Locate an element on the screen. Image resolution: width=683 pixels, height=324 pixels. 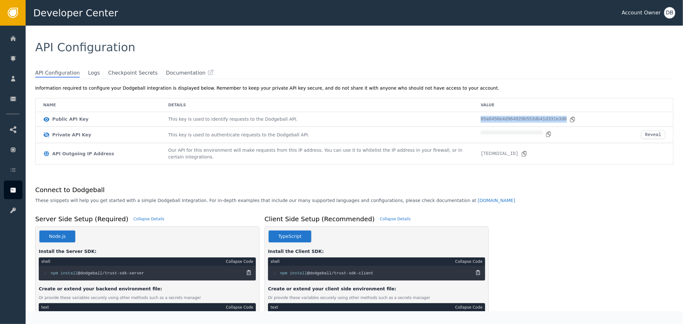
span: Documentation is located at coordinates (185, 73).